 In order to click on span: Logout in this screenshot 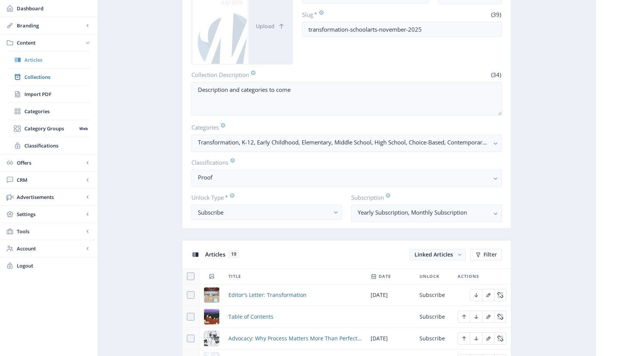, I will do `click(54, 266)`.